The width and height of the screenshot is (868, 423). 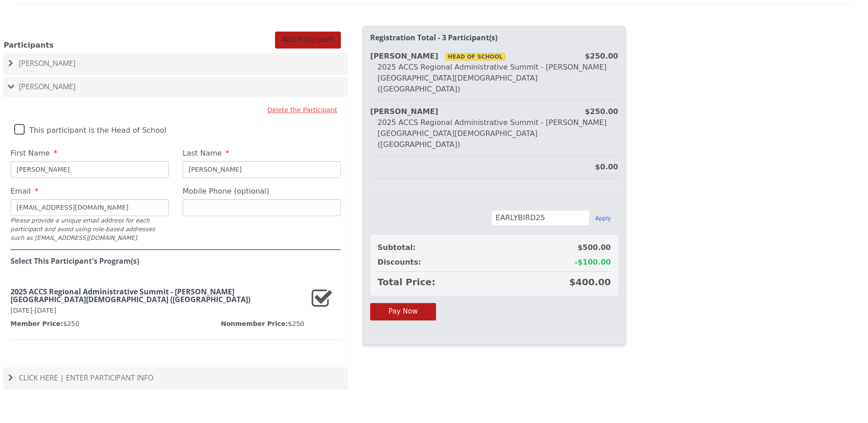 I want to click on span: Nonmember Price:, so click(x=254, y=323).